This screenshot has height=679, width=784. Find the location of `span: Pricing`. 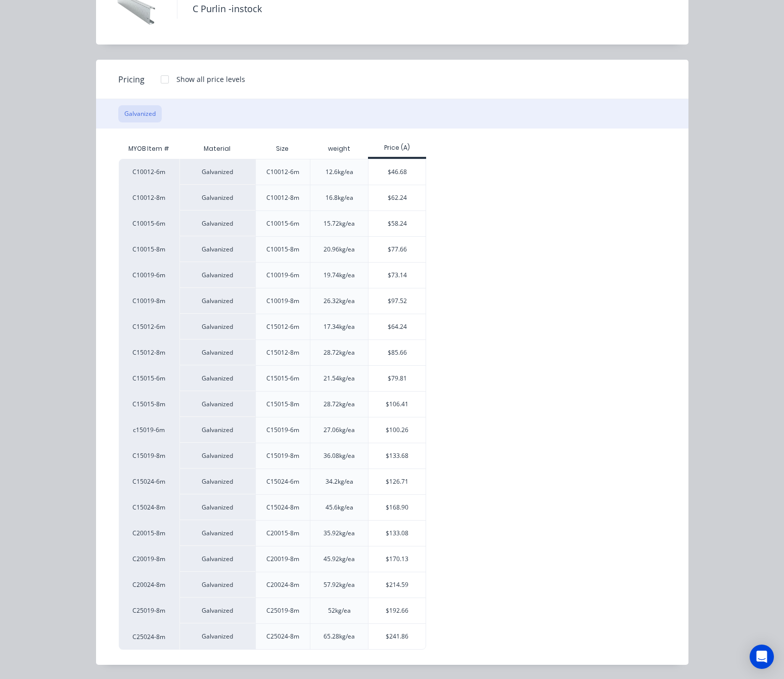

span: Pricing is located at coordinates (131, 79).